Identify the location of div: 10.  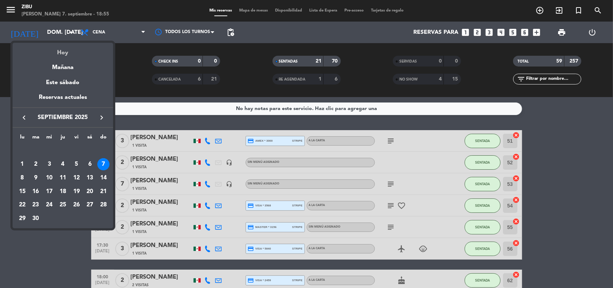
(49, 178).